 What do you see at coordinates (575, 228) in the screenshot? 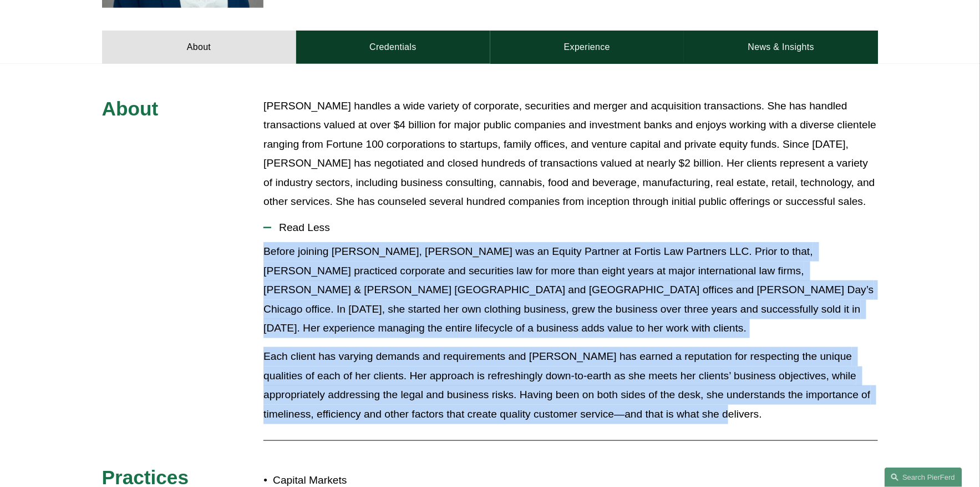
I see `span: Read Less` at bounding box center [575, 228].